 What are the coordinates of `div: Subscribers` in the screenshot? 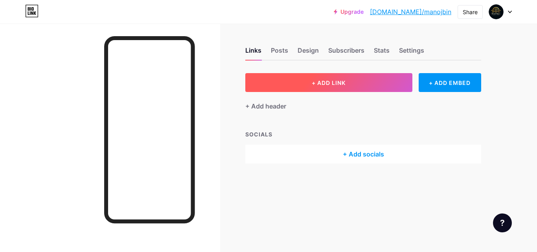 It's located at (346, 53).